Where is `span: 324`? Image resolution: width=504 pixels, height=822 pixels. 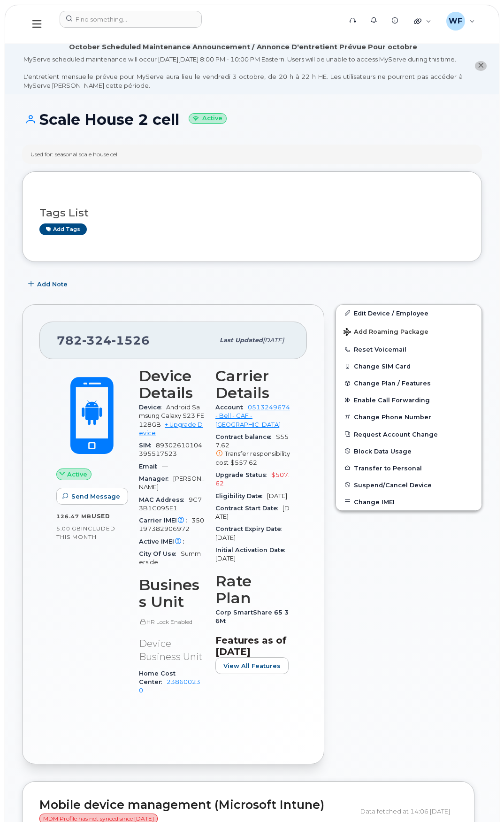 span: 324 is located at coordinates (97, 340).